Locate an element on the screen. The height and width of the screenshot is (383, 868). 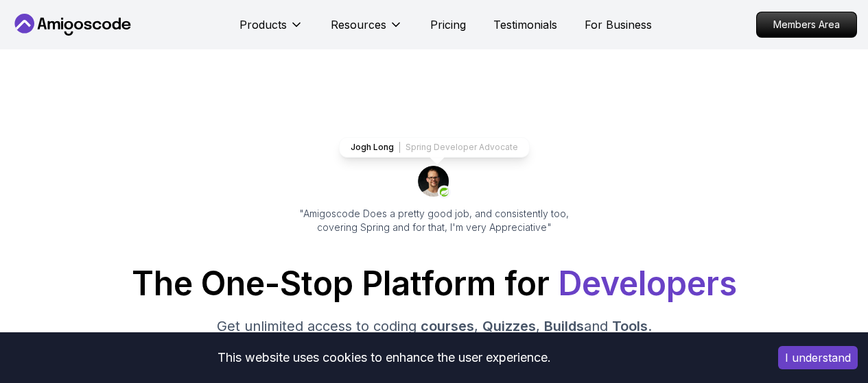
span: Builds is located at coordinates (564, 327).